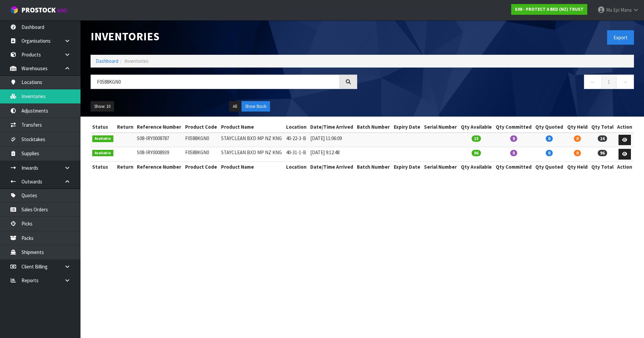 This screenshot has width=644, height=338. Describe the element at coordinates (235, 106) in the screenshot. I see `button: All` at that location.